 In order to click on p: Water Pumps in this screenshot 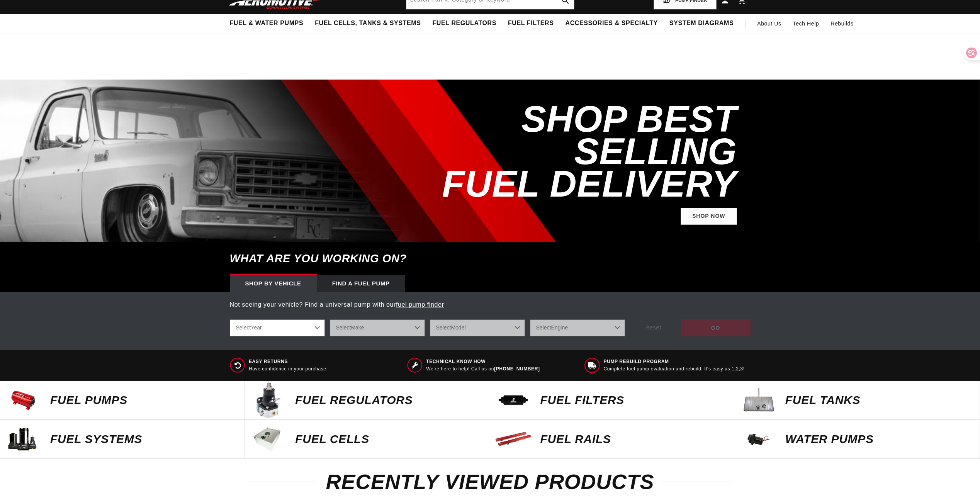, I will do `click(878, 439)`.